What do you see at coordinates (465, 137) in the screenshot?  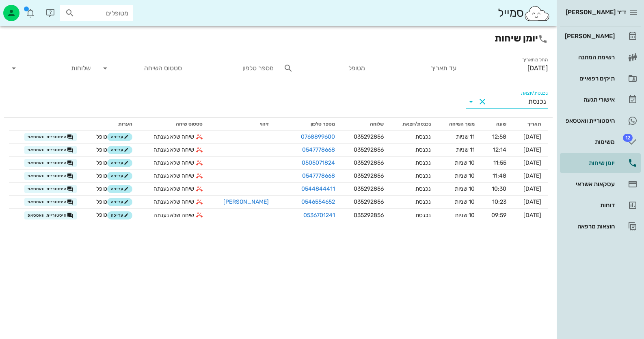 I see `span: 11 שניות` at bounding box center [465, 137].